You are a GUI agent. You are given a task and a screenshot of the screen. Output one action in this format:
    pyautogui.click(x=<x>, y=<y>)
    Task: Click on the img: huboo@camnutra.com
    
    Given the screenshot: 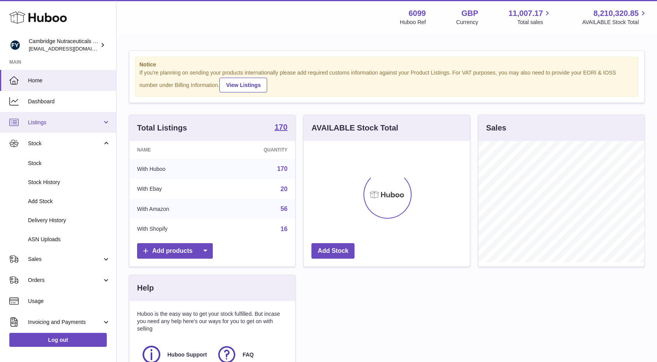 What is the action you would take?
    pyautogui.click(x=15, y=45)
    